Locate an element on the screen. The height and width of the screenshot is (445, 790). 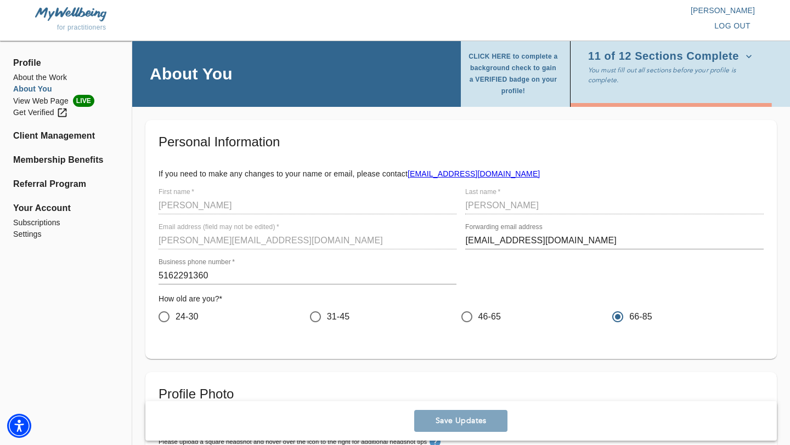
h5: Profile Photo is located at coordinates (461, 394).